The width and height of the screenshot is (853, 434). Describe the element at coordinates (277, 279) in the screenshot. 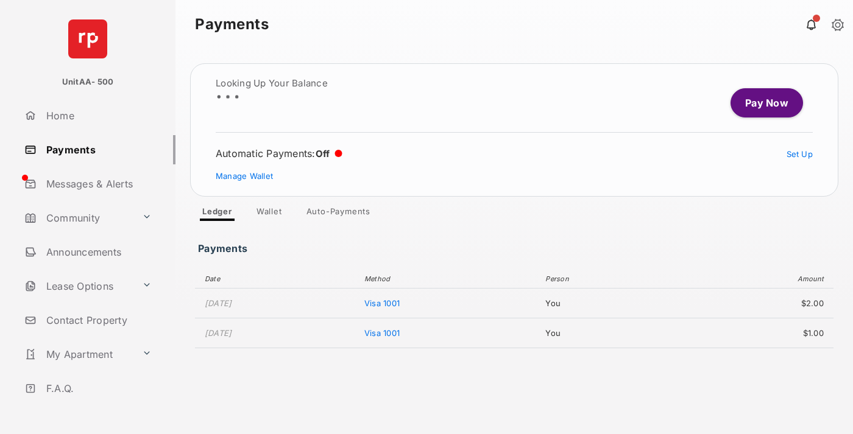

I see `th: Date` at that location.